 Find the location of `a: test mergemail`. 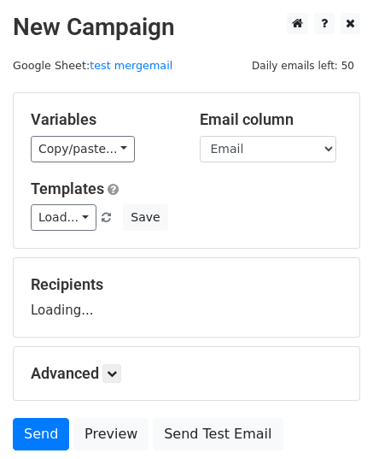

a: test mergemail is located at coordinates (131, 65).